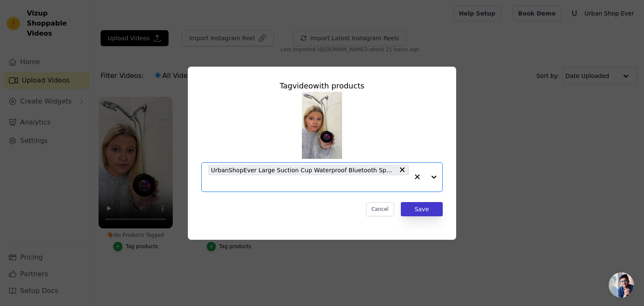 The width and height of the screenshot is (644, 306). Describe the element at coordinates (322, 86) in the screenshot. I see `div: Tag video with products` at that location.